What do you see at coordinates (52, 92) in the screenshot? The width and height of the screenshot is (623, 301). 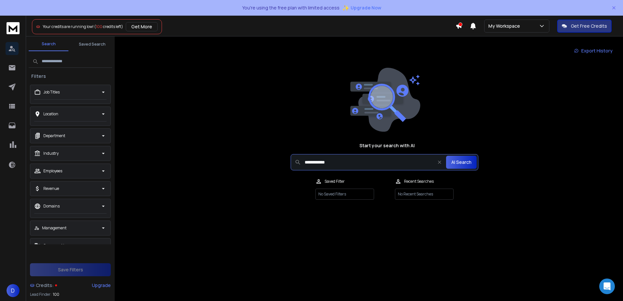 I see `p: Job Titles` at bounding box center [52, 92].